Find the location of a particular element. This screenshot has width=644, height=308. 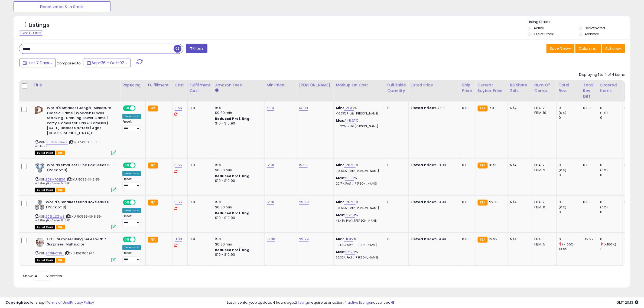

a: 96.29 is located at coordinates (350, 252).